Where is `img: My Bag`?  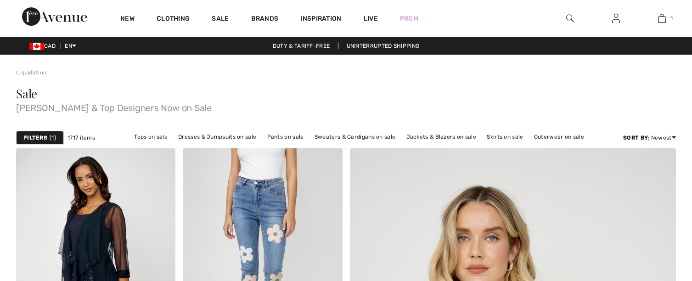
img: My Bag is located at coordinates (662, 18).